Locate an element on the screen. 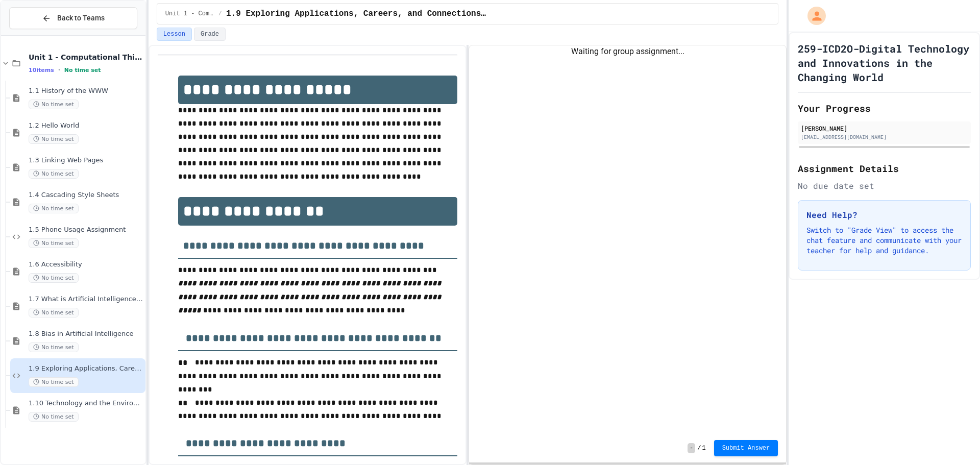 The image size is (980, 465). span: 1.2 Hello World is located at coordinates (86, 126).